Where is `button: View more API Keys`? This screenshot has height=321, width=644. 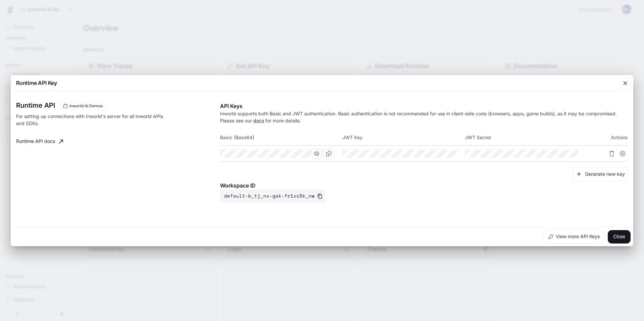 button: View more API Keys is located at coordinates (574, 237).